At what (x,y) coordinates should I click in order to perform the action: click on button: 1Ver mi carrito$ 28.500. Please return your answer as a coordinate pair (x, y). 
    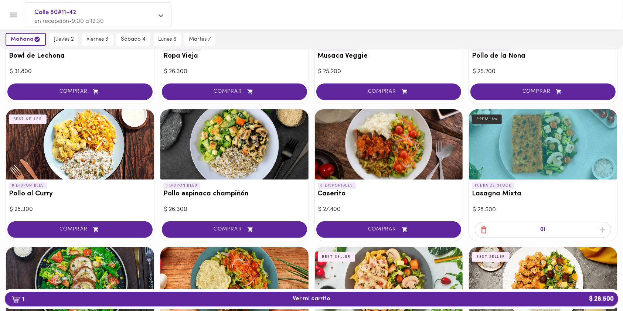
    Looking at the image, I should click on (311, 299).